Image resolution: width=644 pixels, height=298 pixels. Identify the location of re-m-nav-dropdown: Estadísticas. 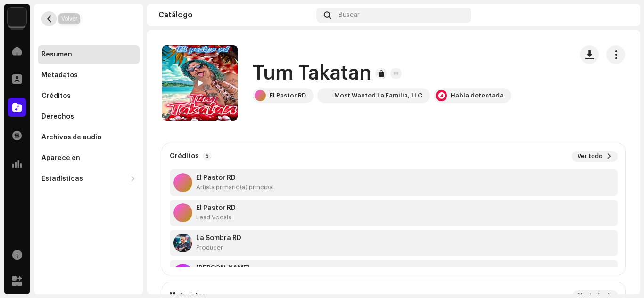
(88, 179).